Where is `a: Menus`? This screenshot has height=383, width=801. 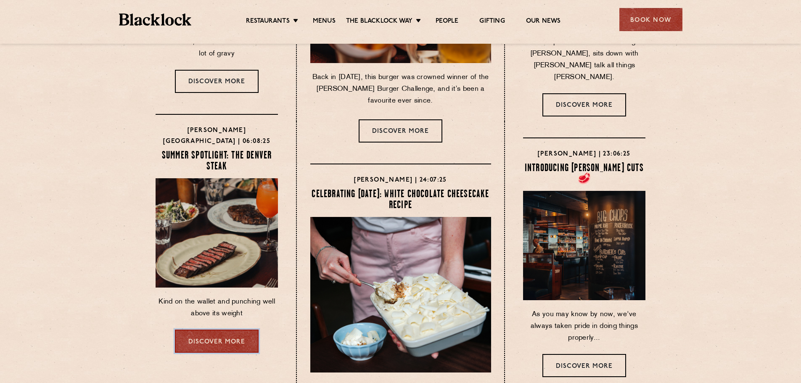
a: Menus is located at coordinates (324, 22).